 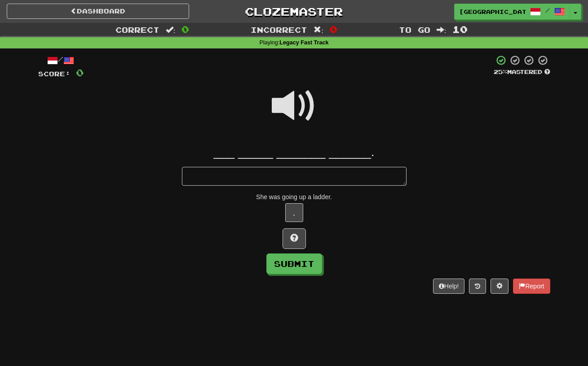 What do you see at coordinates (477, 286) in the screenshot?
I see `button: Round history (alt+y)` at bounding box center [477, 286].